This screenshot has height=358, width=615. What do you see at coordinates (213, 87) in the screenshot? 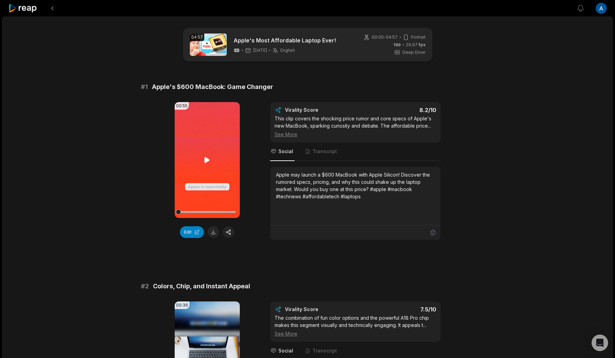
I see `span: Apple's $600 MacBook: Game Changer` at bounding box center [213, 87].